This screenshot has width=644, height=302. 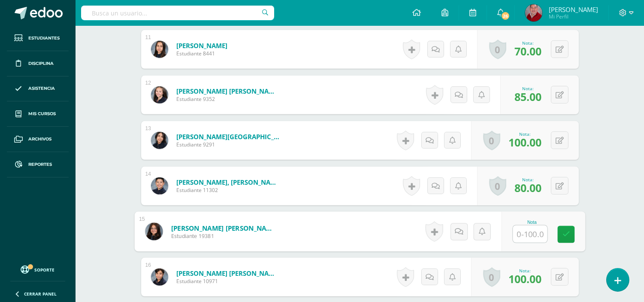 What do you see at coordinates (40, 294) in the screenshot?
I see `span: Cerrar panel` at bounding box center [40, 294].